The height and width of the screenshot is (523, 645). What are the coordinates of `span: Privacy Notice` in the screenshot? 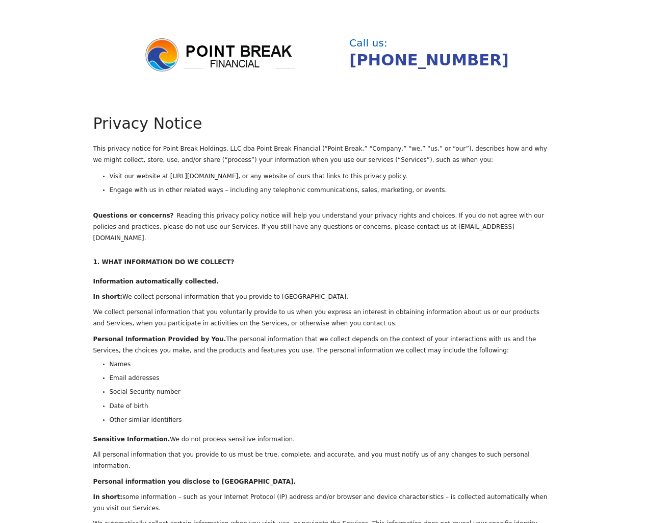 It's located at (148, 123).